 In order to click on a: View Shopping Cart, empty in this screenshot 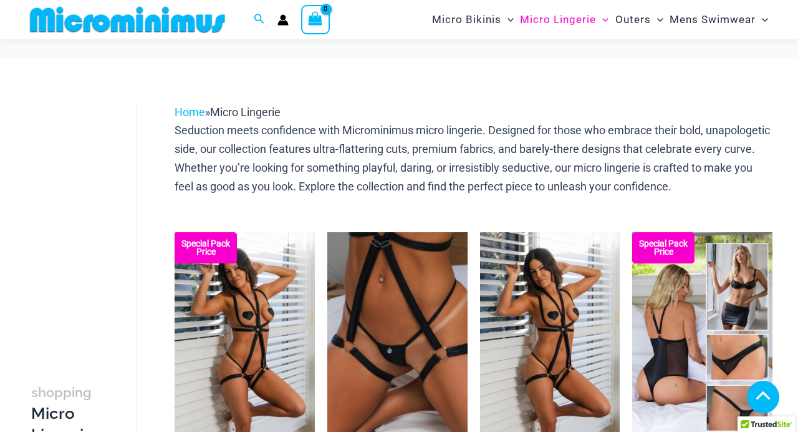, I will do `click(316, 19)`.